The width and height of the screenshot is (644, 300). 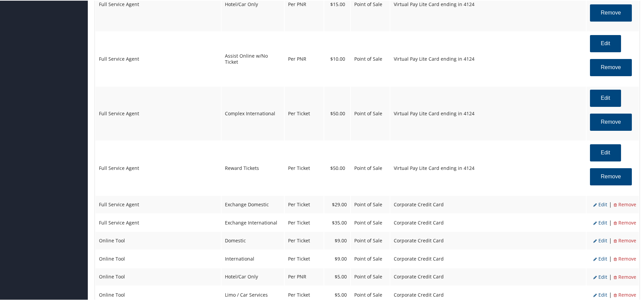 I want to click on td: $10.00, so click(x=337, y=58).